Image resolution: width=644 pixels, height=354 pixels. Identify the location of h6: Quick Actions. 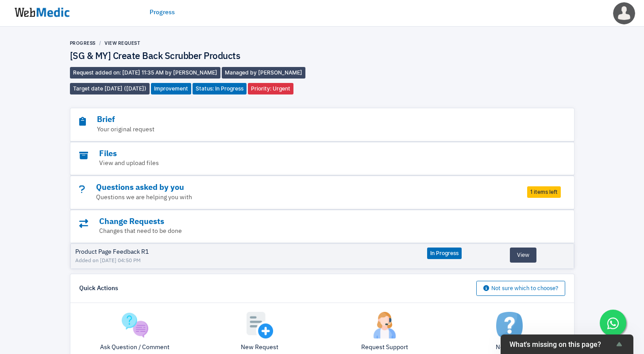
(98, 289).